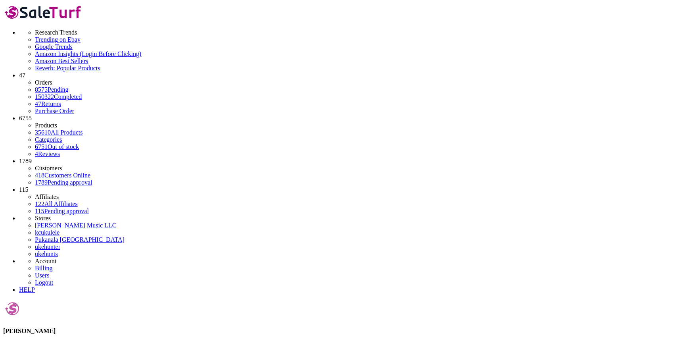 This screenshot has height=341, width=687. What do you see at coordinates (359, 125) in the screenshot?
I see `li: Products` at bounding box center [359, 125].